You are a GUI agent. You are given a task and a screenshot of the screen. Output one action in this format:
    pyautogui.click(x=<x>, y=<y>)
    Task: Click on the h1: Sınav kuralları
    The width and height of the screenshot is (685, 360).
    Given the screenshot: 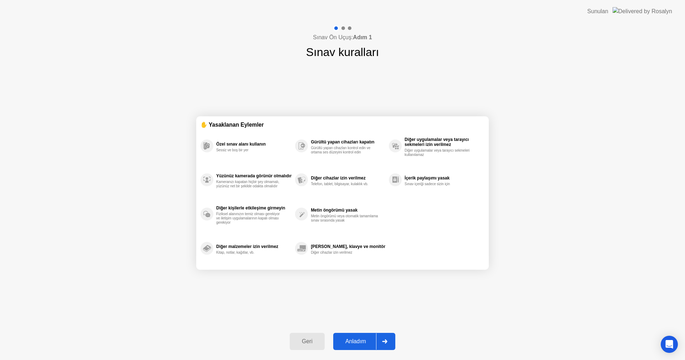 What is the action you would take?
    pyautogui.click(x=342, y=52)
    